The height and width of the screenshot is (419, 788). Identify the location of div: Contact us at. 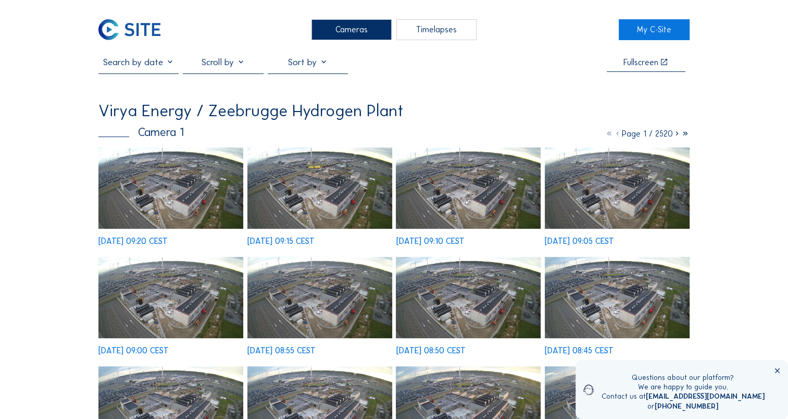
(683, 396).